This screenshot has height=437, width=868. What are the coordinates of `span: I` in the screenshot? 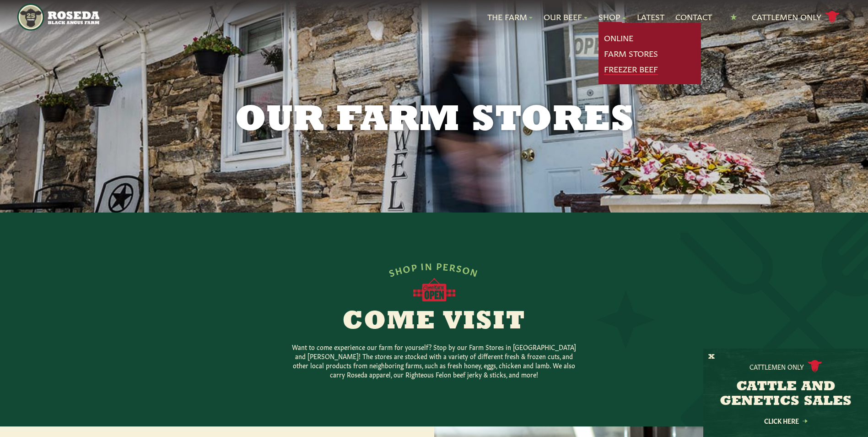 It's located at (423, 266).